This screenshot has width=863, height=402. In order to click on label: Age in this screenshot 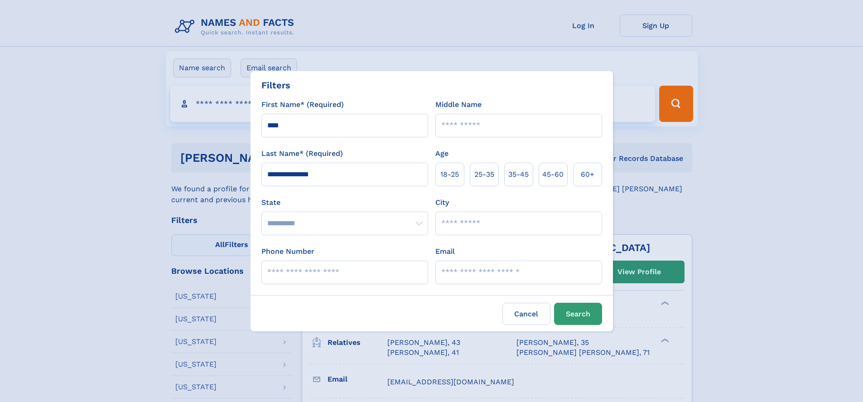, I will do `click(442, 154)`.